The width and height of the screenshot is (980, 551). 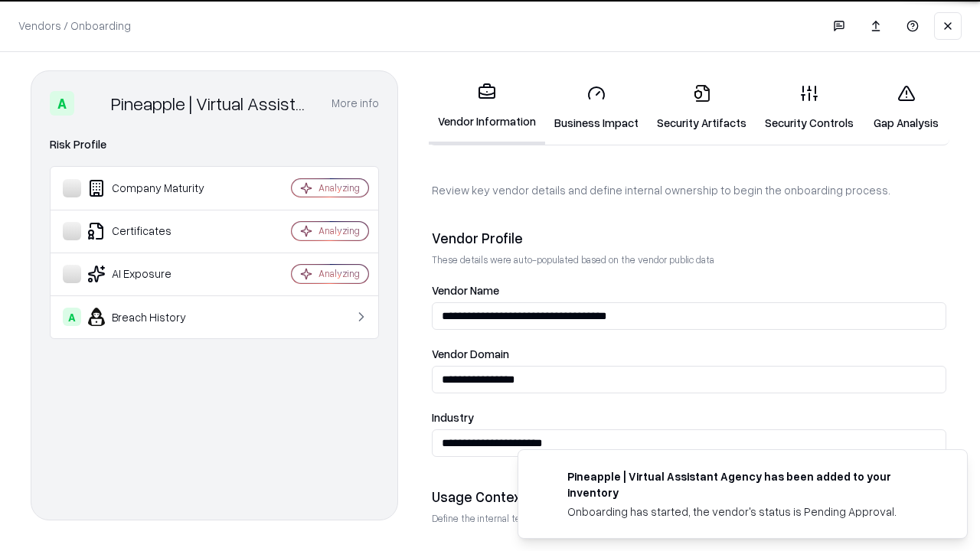 What do you see at coordinates (154, 231) in the screenshot?
I see `div: Certificates` at bounding box center [154, 231].